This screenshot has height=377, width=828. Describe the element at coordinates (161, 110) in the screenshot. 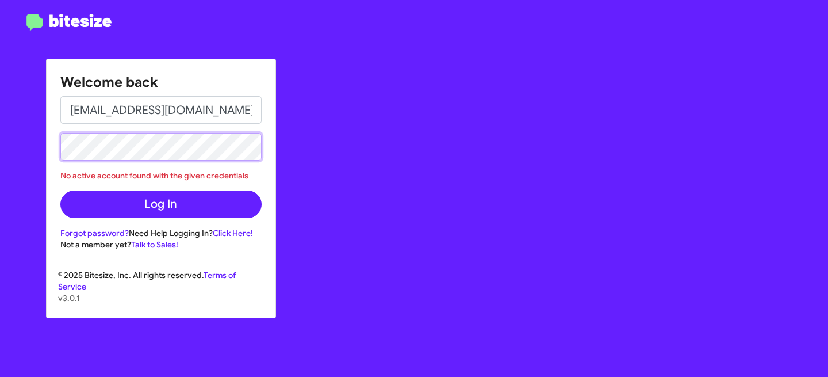

I see `input: Email address` at that location.